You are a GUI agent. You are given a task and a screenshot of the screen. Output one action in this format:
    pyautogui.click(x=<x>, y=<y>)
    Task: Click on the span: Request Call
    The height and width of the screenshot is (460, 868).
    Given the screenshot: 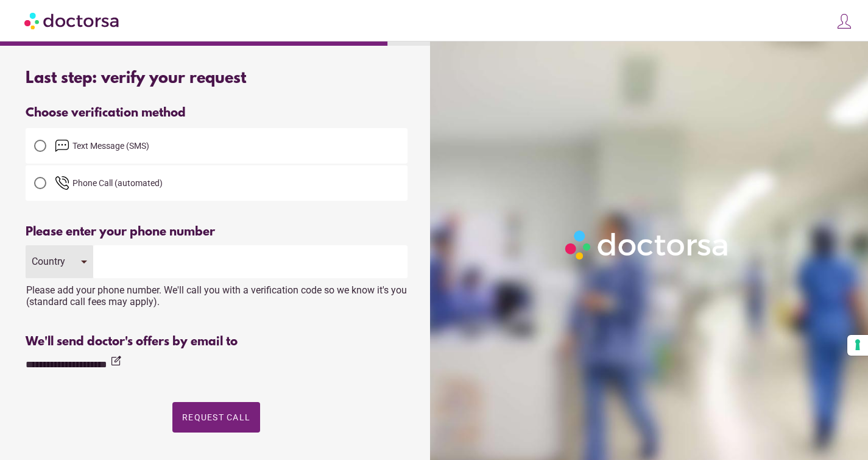 What is the action you would take?
    pyautogui.click(x=216, y=417)
    